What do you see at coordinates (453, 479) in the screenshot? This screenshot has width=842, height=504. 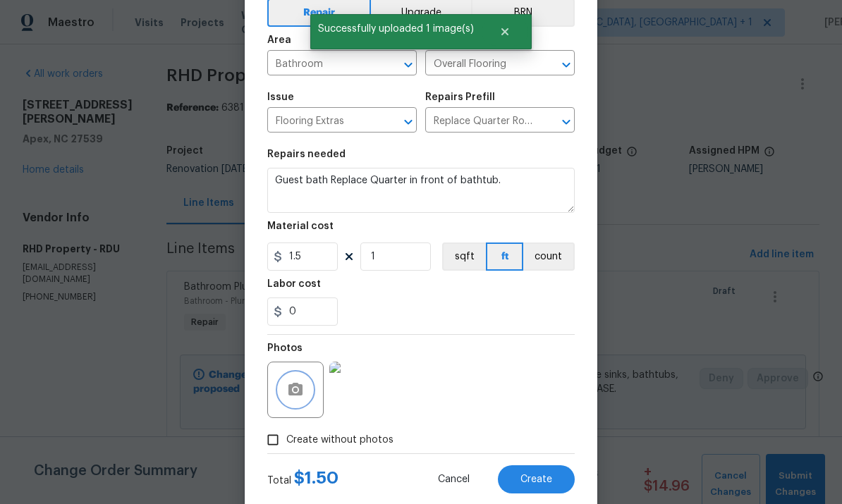 I see `button: Cancel` at bounding box center [453, 479].